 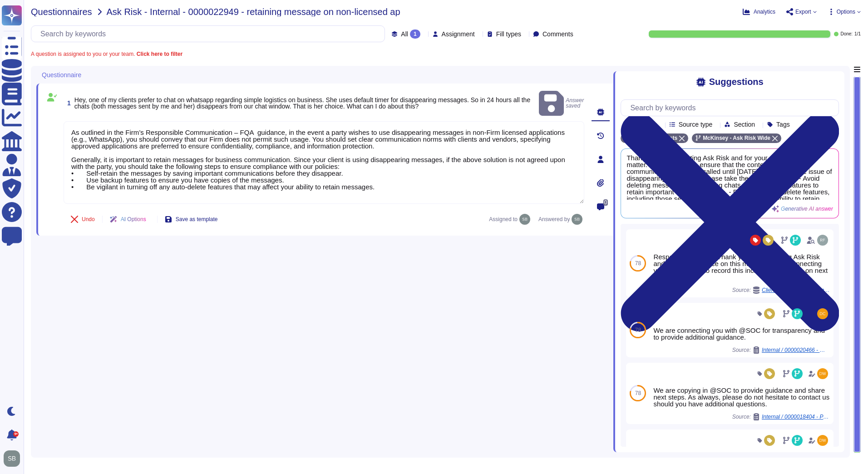 What do you see at coordinates (796, 417) in the screenshot?
I see `span: Internal / 0000018404 - Potential risk with client information during study` at bounding box center [796, 417].